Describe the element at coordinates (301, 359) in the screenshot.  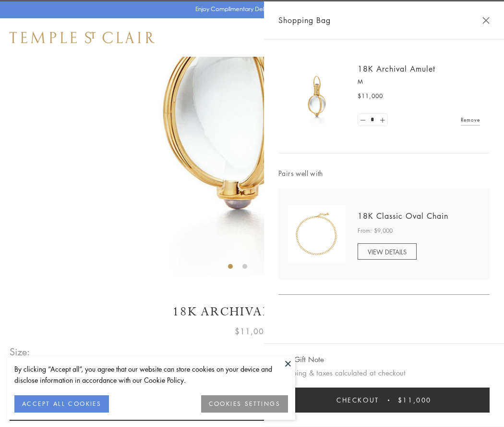
I see `button: Add Gift Note` at that location.